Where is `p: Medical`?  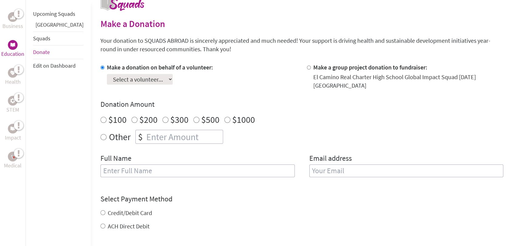 p: Medical is located at coordinates (13, 166).